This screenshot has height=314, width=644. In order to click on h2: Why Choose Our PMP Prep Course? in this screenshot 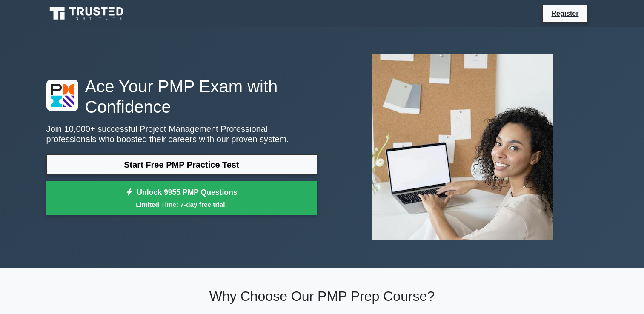, I will do `click(322, 296)`.